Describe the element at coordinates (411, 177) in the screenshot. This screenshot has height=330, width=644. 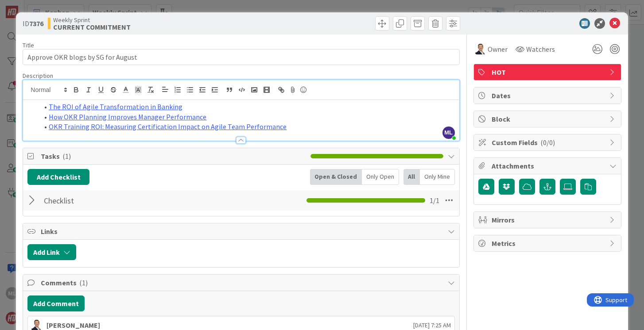
I see `div: All` at that location.